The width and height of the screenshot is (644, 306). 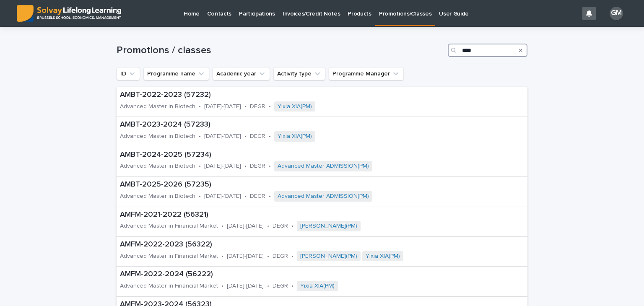 What do you see at coordinates (293, 155) in the screenshot?
I see `p: AMBT-2024-2025 (57234)` at bounding box center [293, 155].